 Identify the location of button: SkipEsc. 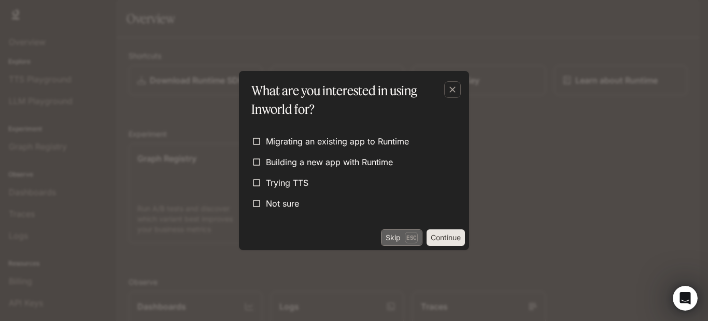
(402, 238).